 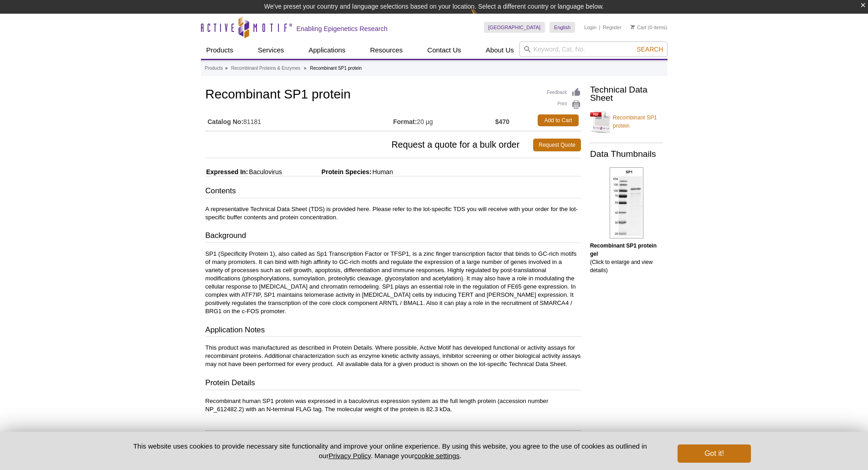 What do you see at coordinates (649, 27) in the screenshot?
I see `li: (0 items)` at bounding box center [649, 27].